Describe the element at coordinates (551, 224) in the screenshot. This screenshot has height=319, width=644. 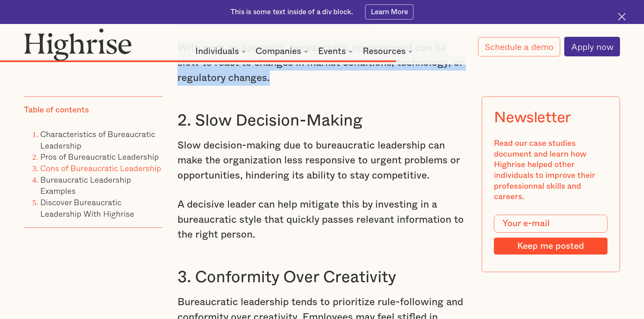
I see `input: Your e-mail` at that location.